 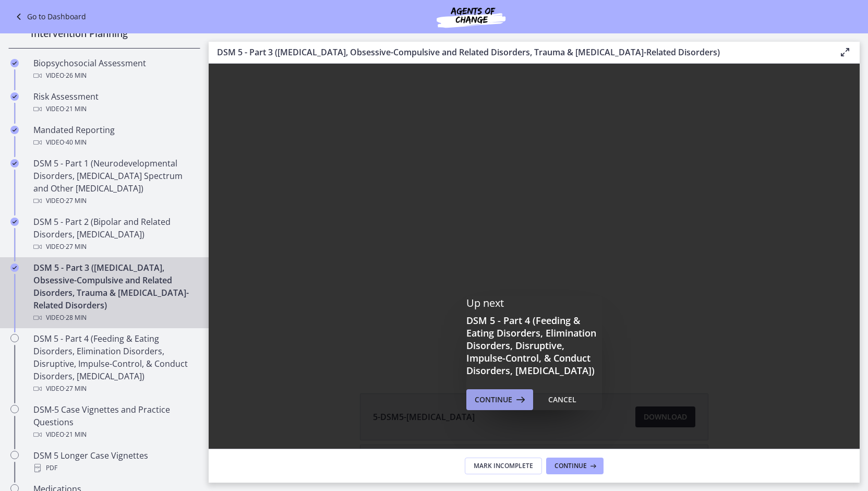 What do you see at coordinates (115, 468) in the screenshot?
I see `div: PDF` at bounding box center [115, 468].